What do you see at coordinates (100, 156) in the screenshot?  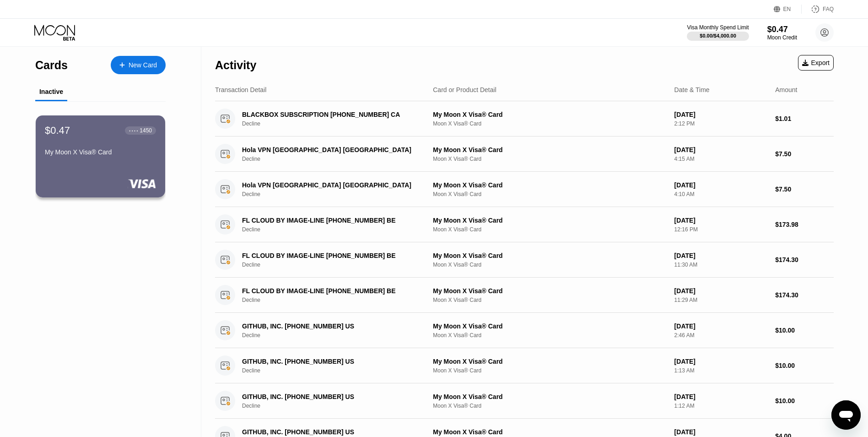 I see `div: $0.47● ● ● ●1450My Moon X Visa® Card` at bounding box center [100, 156].